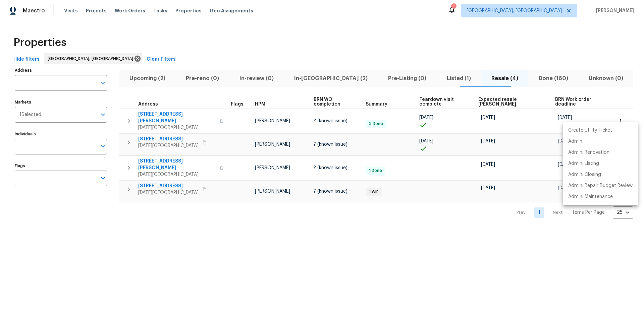  What do you see at coordinates (583, 164) in the screenshot?
I see `p: Admin: Listing` at bounding box center [583, 164].